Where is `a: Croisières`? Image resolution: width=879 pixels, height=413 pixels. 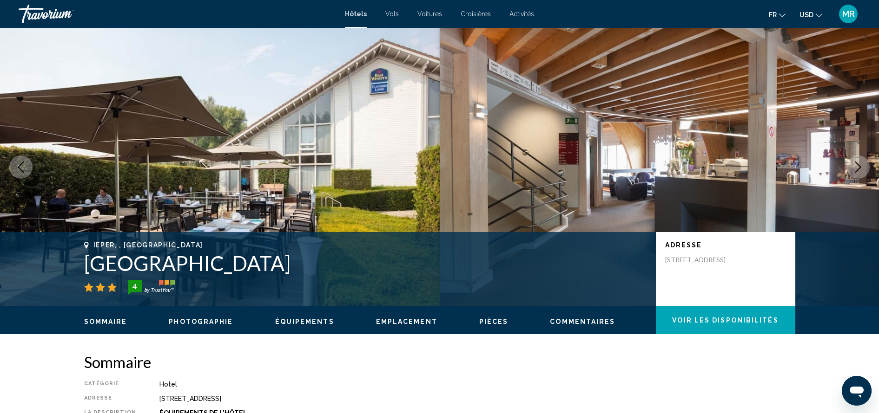 a: Croisières is located at coordinates (475, 14).